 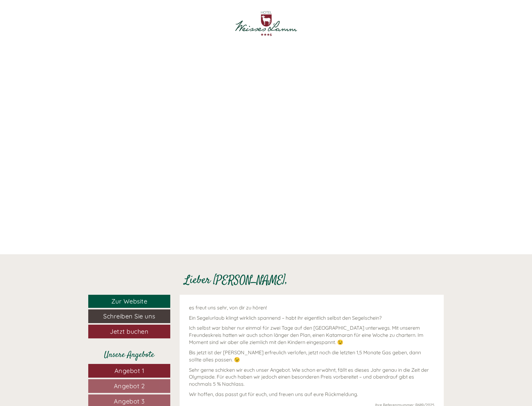 I want to click on a: Jetzt buchen, so click(x=129, y=331).